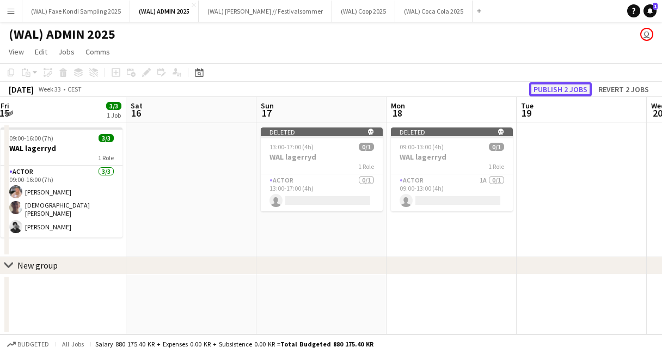  Describe the element at coordinates (397, 113) in the screenshot. I see `span: 18` at that location.